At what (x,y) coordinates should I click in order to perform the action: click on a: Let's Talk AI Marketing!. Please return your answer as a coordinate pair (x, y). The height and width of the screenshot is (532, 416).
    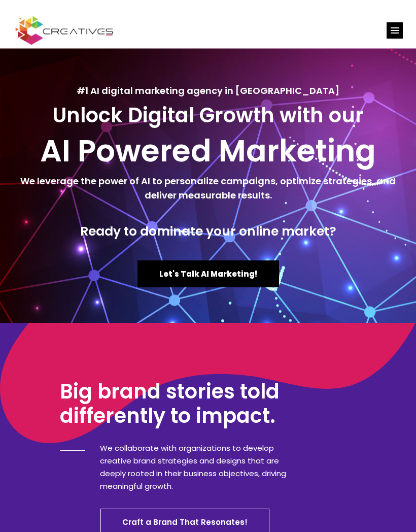
    Looking at the image, I should click on (208, 274).